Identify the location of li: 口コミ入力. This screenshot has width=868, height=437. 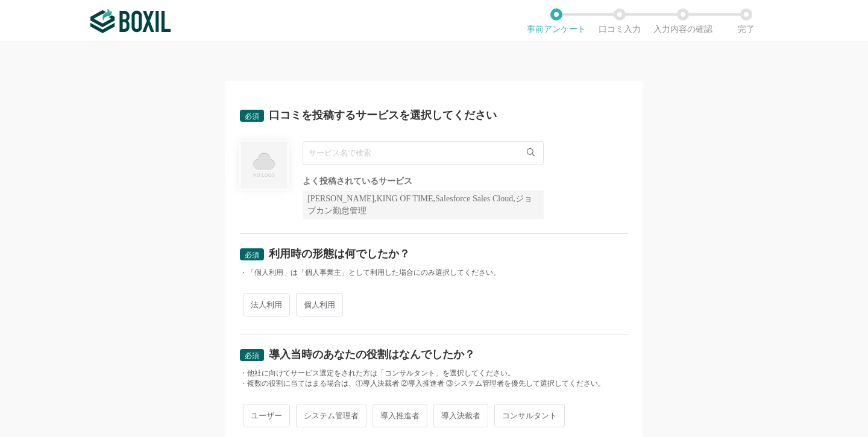
(619, 21).